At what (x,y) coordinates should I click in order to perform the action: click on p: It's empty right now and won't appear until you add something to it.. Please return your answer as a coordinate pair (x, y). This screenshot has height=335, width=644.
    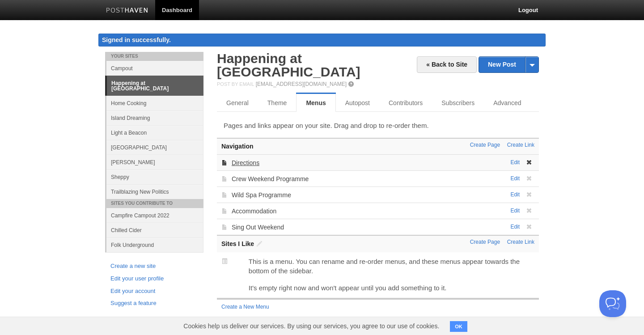
    Looking at the image, I should click on (391, 287).